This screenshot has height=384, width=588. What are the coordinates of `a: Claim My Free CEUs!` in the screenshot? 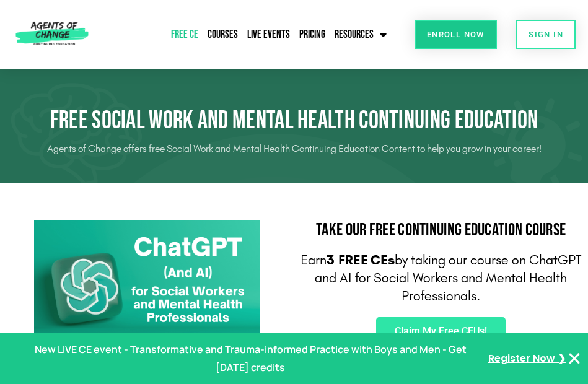 It's located at (440, 331).